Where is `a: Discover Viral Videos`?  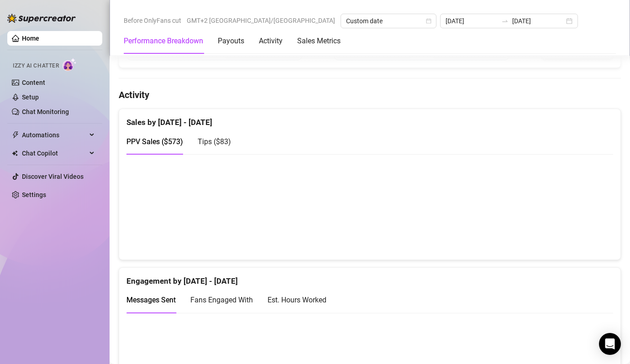 a: Discover Viral Videos is located at coordinates (53, 177).